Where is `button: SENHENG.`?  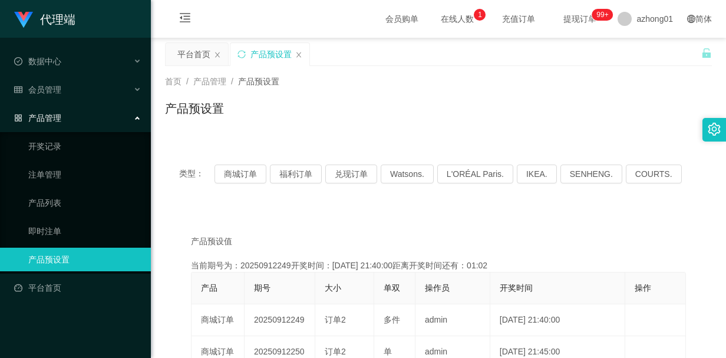
button: SENHENG. is located at coordinates (591, 174).